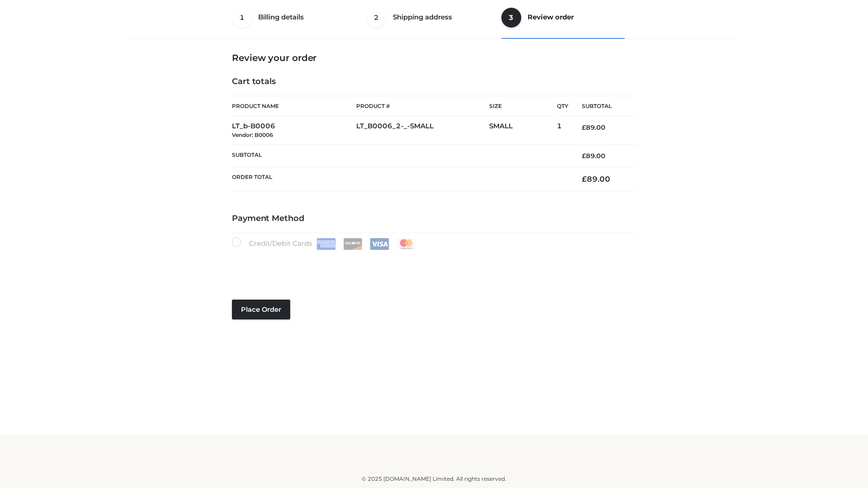 The image size is (868, 488). Describe the element at coordinates (324, 244) in the screenshot. I see `label: Credit/Debit Cards` at that location.